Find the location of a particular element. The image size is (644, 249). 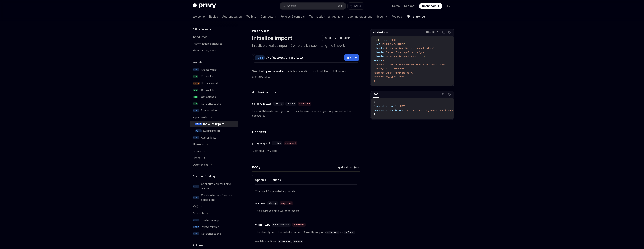

a: Welcome is located at coordinates (199, 16).